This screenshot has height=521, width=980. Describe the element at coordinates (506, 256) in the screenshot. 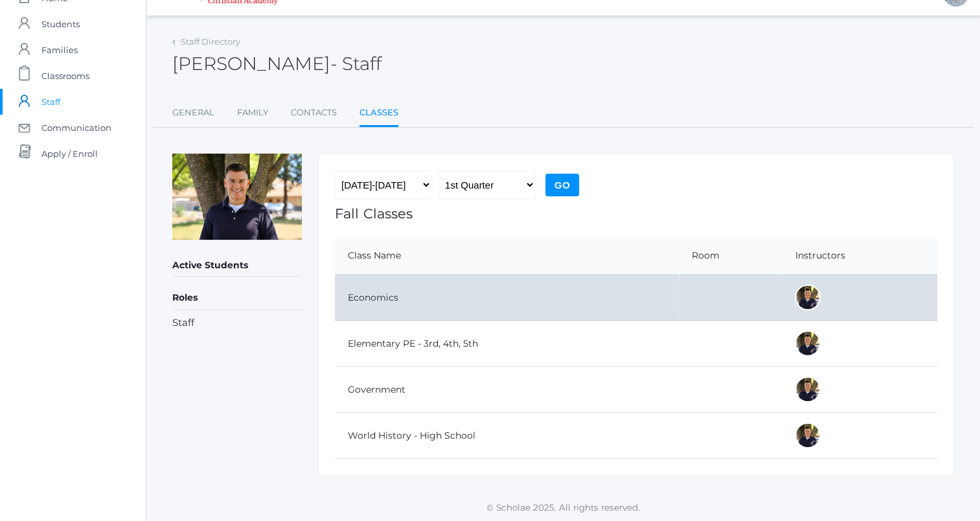

I see `th: Class Name` at that location.